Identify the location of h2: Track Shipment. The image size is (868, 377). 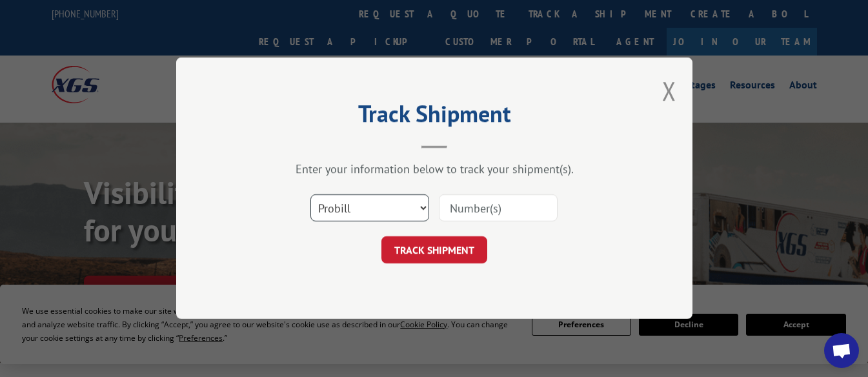
(435, 117).